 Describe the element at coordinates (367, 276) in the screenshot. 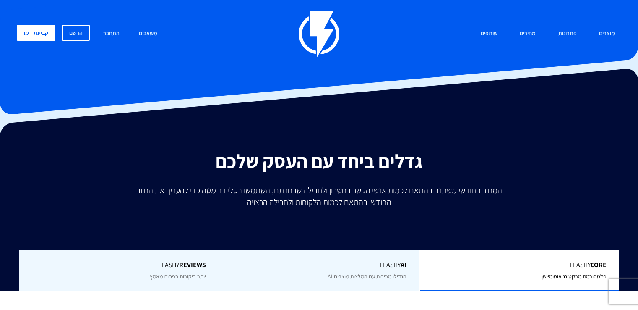

I see `span: הגדילו מכירות עם המלצות מוצרים AI` at that location.